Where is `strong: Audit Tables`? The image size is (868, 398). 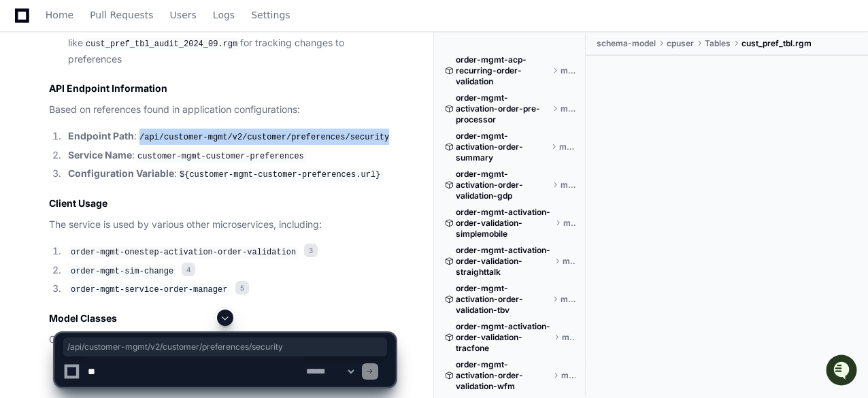
strong: Audit Tables is located at coordinates (97, 27).